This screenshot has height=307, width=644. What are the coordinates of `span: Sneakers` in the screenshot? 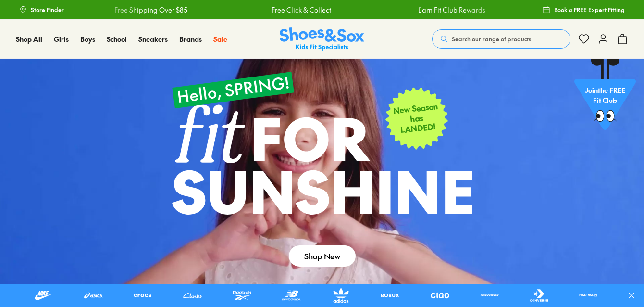 It's located at (153, 39).